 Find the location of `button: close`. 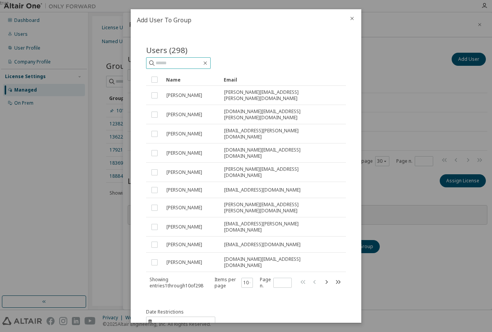

button: close is located at coordinates (352, 18).